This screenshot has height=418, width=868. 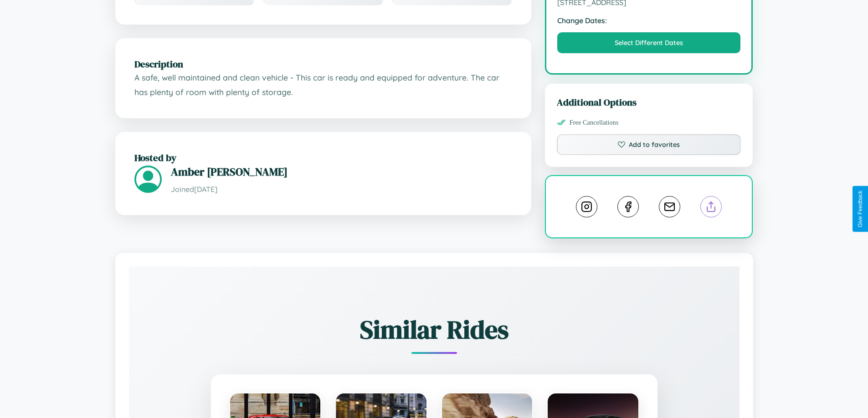 I want to click on strong: Change Dates:, so click(x=649, y=20).